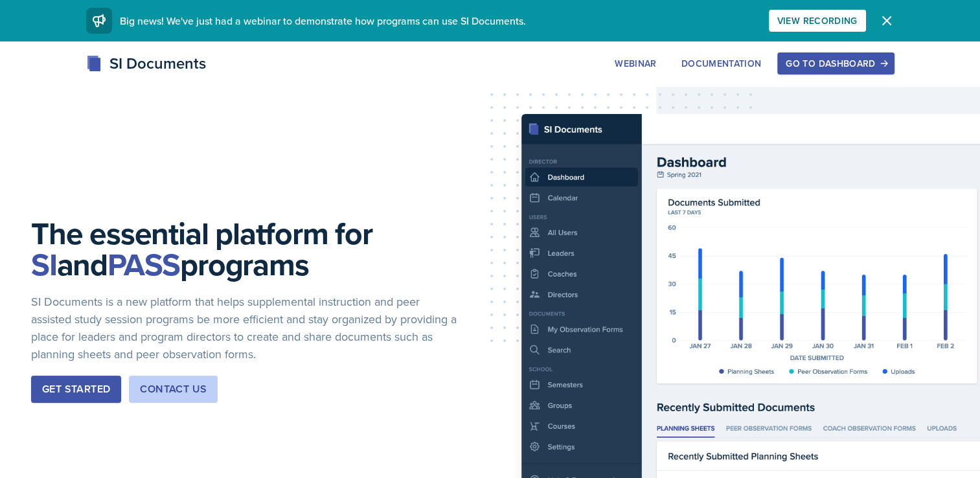 The image size is (980, 478). What do you see at coordinates (836, 63) in the screenshot?
I see `button: Go to Dashboard` at bounding box center [836, 63].